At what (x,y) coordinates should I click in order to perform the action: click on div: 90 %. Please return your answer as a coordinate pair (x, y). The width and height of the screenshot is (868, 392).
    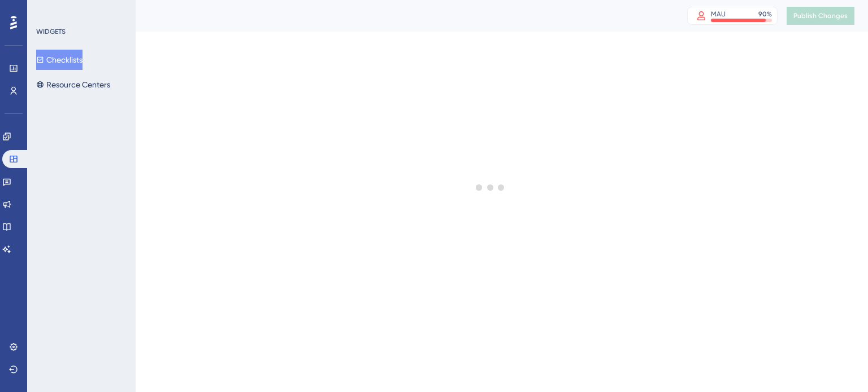
    Looking at the image, I should click on (765, 14).